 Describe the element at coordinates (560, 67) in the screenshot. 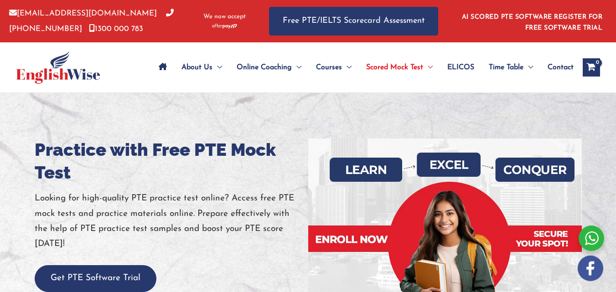

I see `span: Contact` at that location.